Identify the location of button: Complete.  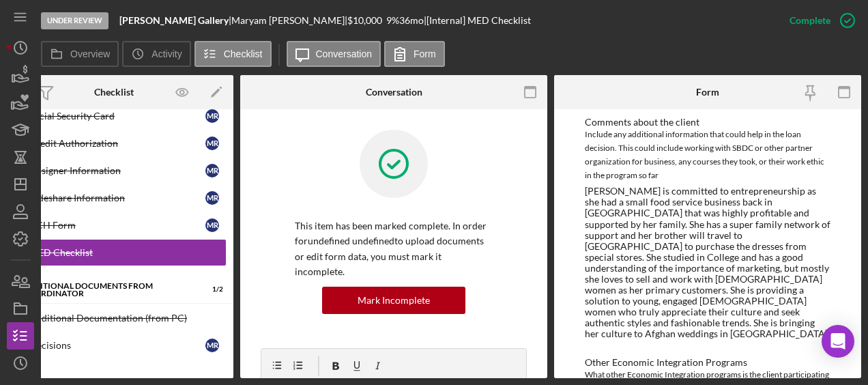
(818, 20).